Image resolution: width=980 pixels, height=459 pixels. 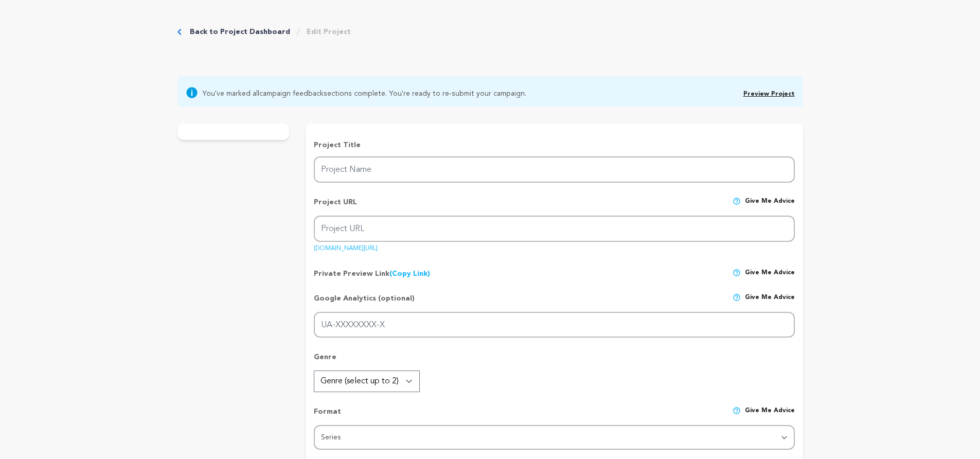 I want to click on p: Project Title, so click(x=554, y=145).